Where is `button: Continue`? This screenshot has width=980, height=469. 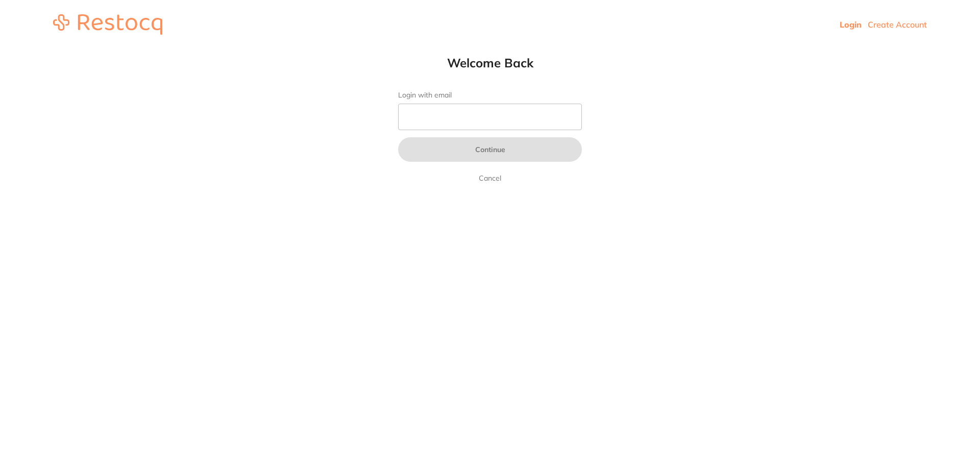 button: Continue is located at coordinates (490, 150).